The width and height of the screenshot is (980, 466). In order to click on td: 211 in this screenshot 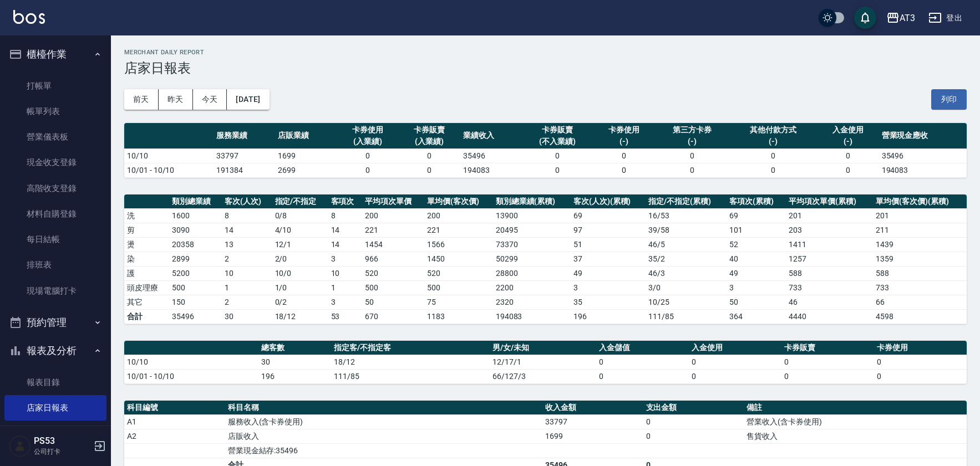, I will do `click(919, 230)`.